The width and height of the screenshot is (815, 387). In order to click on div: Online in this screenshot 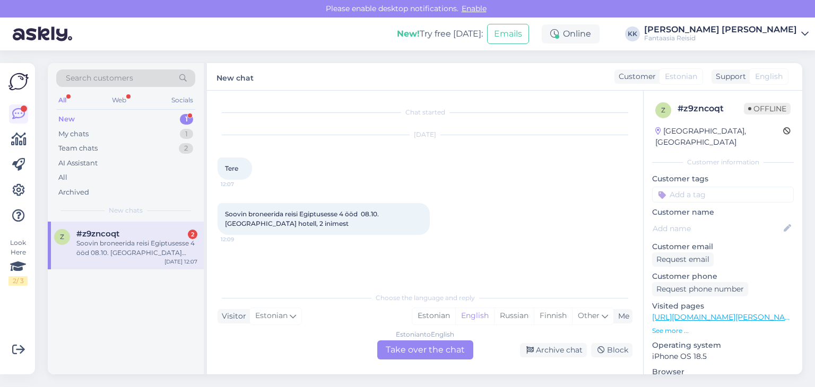, I will do `click(571, 34)`.